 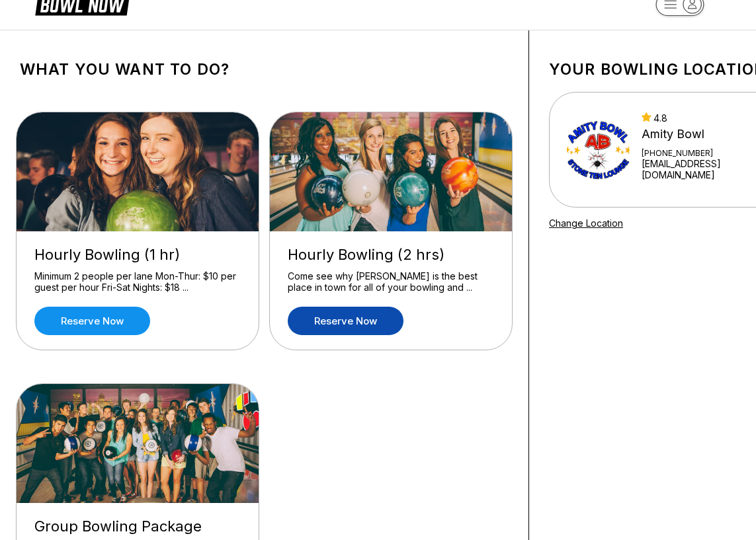 I want to click on img: Amity Bowl, so click(x=598, y=150).